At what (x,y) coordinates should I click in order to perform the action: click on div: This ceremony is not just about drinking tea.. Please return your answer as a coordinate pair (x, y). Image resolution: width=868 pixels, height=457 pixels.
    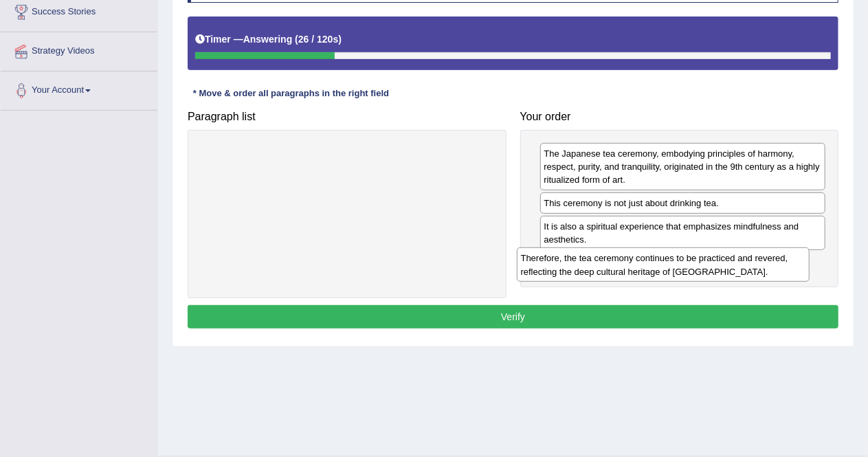
    Looking at the image, I should click on (683, 203).